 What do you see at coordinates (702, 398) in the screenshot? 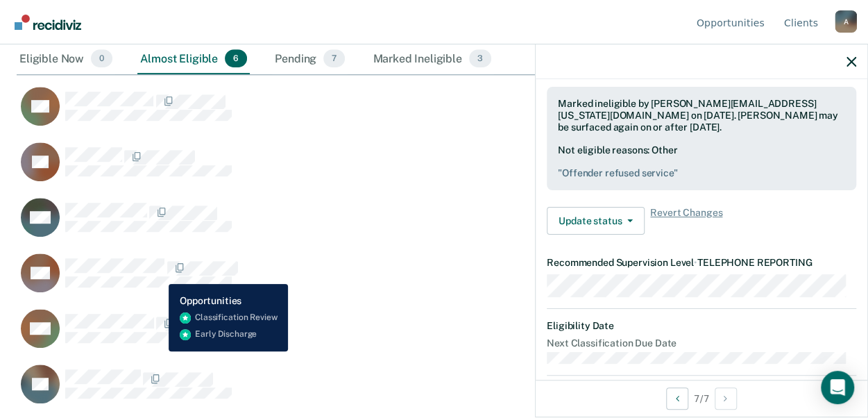
I see `div: 7 / 7` at bounding box center [702, 398].